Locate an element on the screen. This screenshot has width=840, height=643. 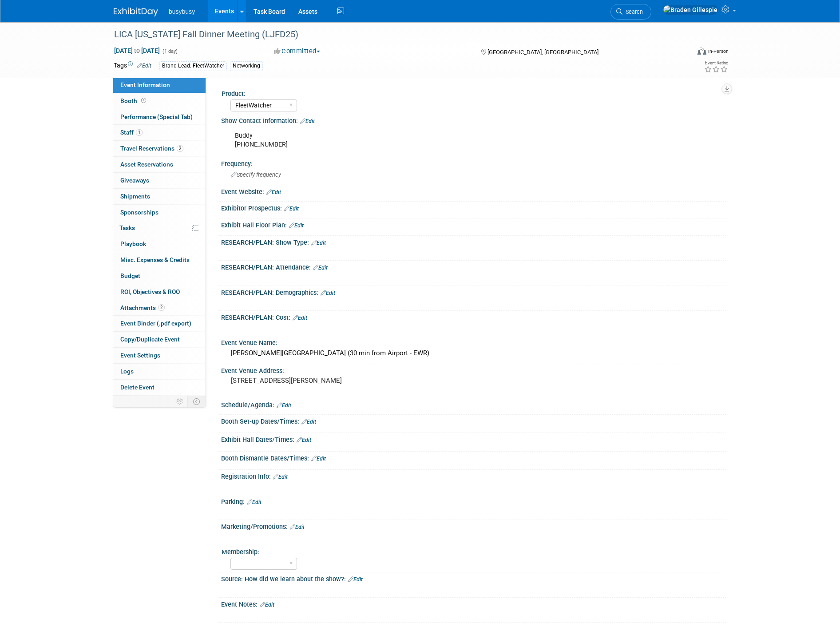
span: to is located at coordinates (137, 51).